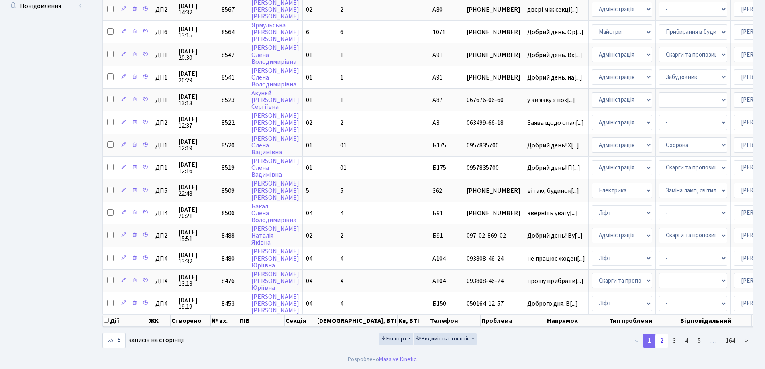 The height and width of the screenshot is (369, 765). Describe the element at coordinates (159, 321) in the screenshot. I see `th: ЖК` at that location.